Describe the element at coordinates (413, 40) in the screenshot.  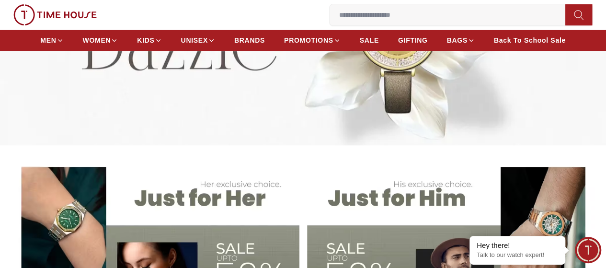
I see `a: GIFTING` at that location.